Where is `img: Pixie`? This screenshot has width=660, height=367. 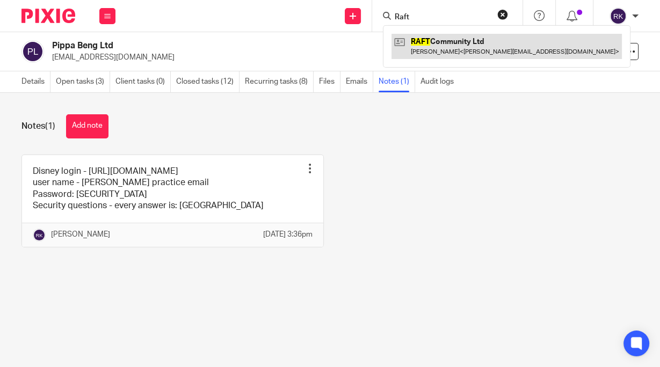
img: Pixie is located at coordinates (48, 16).